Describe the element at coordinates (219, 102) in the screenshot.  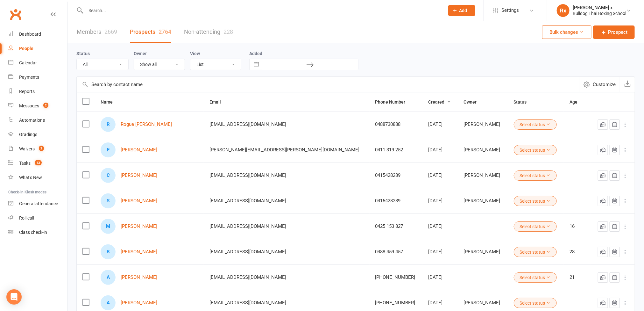
I see `button: Email` at that location.